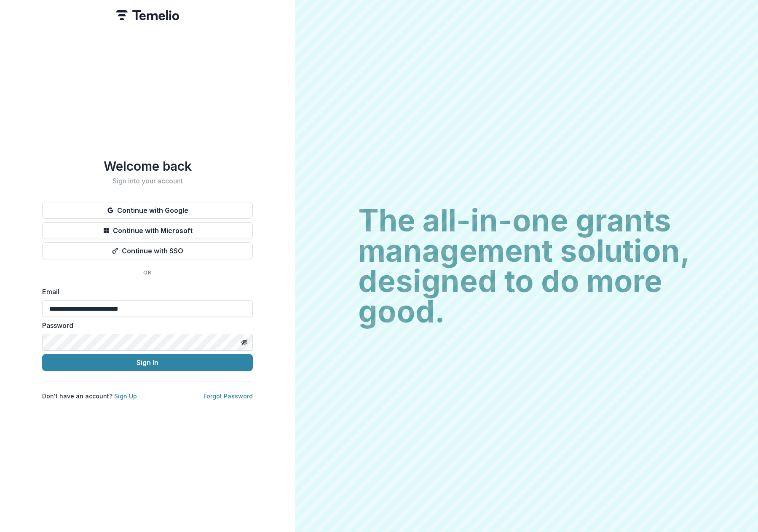 The image size is (758, 532). Describe the element at coordinates (148, 15) in the screenshot. I see `img: Temelio` at that location.